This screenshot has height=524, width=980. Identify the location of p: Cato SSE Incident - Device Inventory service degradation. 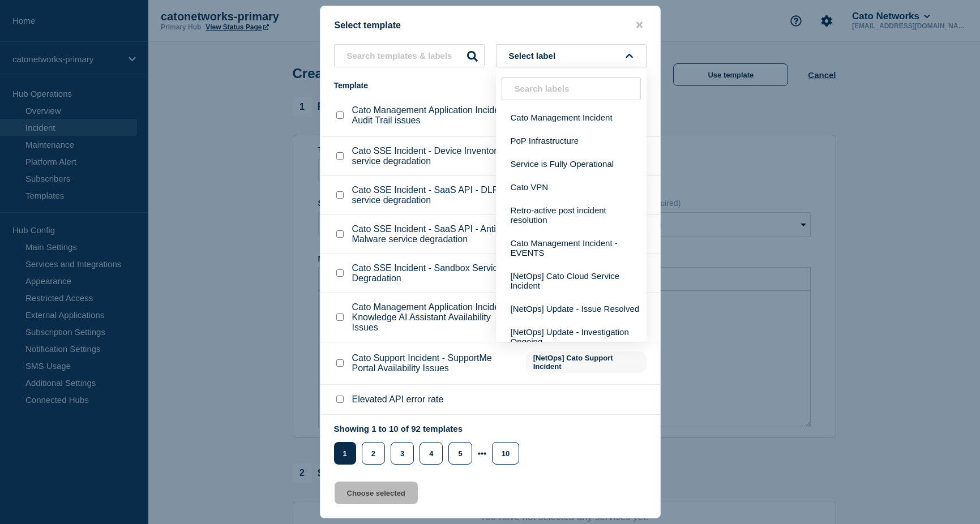
(433, 156).